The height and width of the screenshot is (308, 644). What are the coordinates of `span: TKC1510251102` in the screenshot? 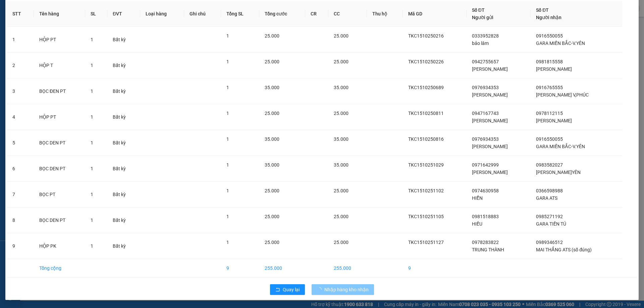 It's located at (426, 191).